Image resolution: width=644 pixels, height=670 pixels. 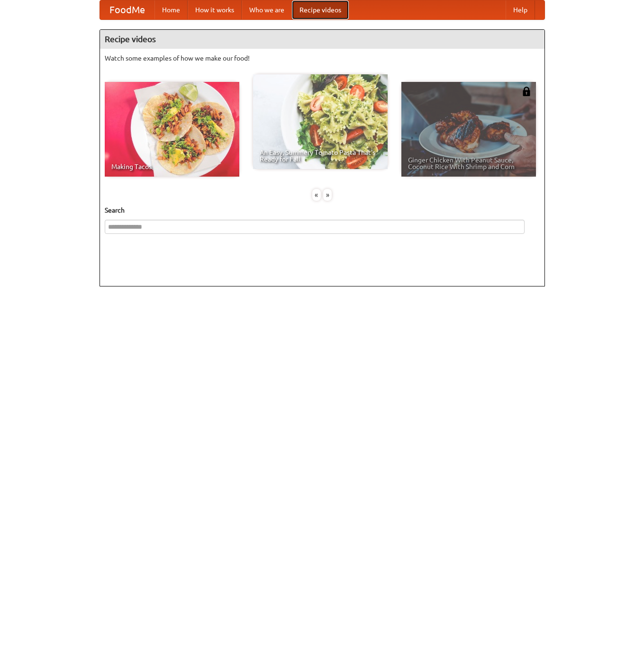 I want to click on h4: Recipe videos, so click(x=322, y=39).